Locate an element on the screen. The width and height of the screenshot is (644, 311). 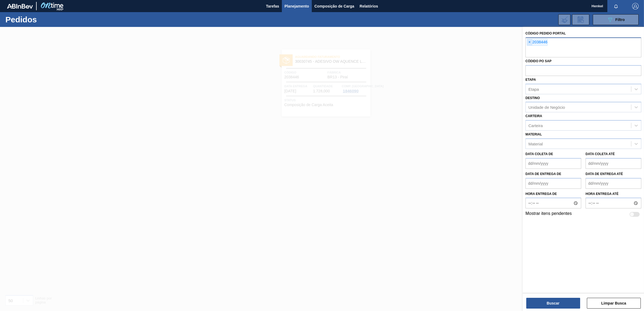
span: Filtro is located at coordinates (620, 20).